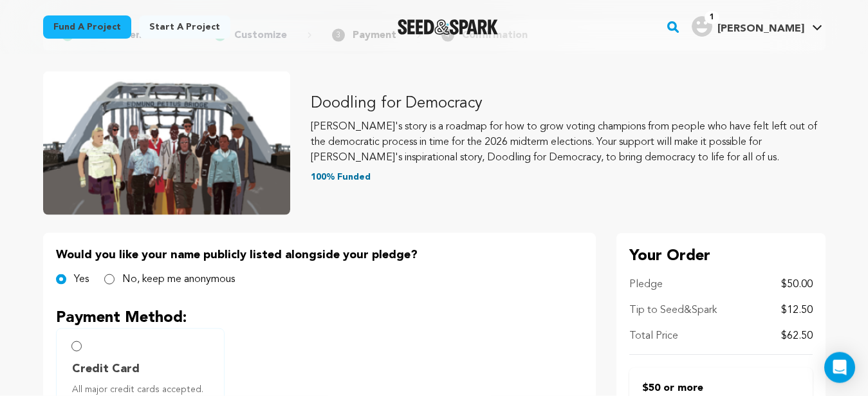 Image resolution: width=868 pixels, height=396 pixels. I want to click on p: Would you like your name publicly listed alongside your pledge?, so click(319, 255).